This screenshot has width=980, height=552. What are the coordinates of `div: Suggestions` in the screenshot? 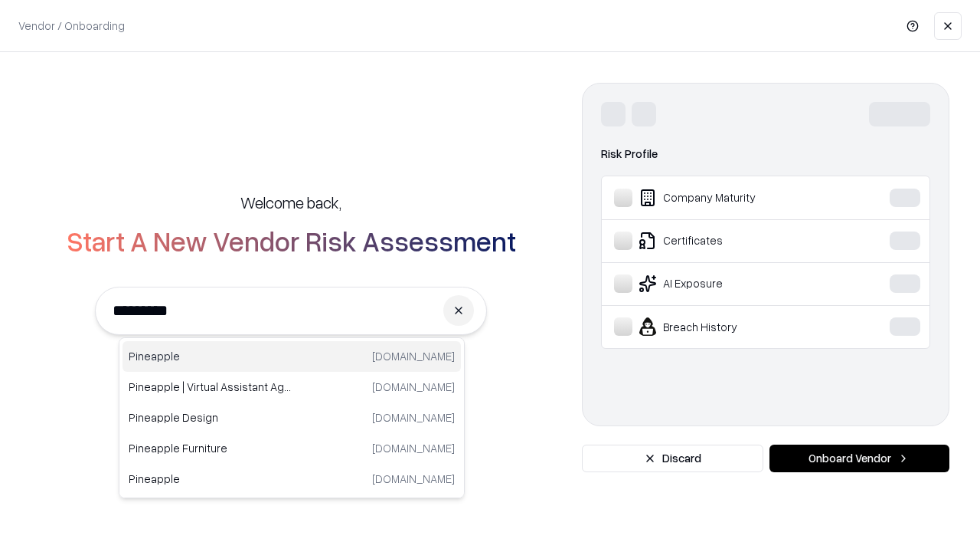 It's located at (292, 418).